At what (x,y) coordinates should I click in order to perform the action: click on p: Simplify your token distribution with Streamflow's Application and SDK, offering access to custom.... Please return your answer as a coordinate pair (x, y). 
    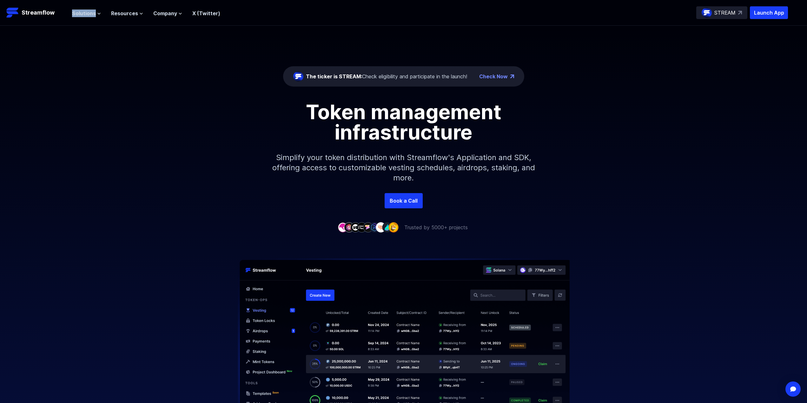
    Looking at the image, I should click on (403, 168).